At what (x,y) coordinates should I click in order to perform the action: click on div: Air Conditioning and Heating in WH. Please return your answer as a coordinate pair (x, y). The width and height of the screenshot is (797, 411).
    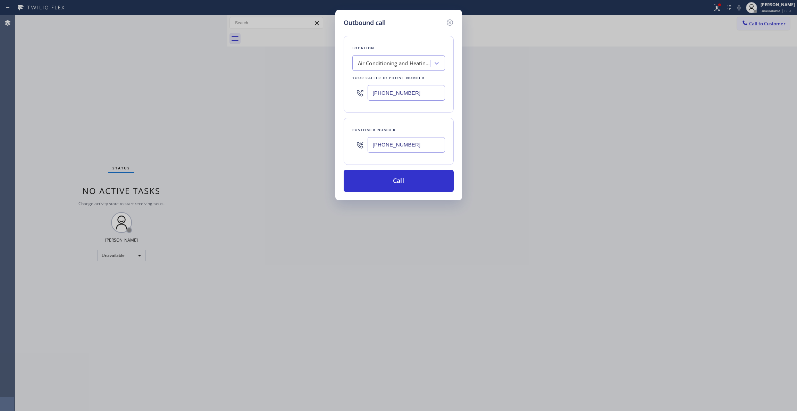
    Looking at the image, I should click on (394, 63).